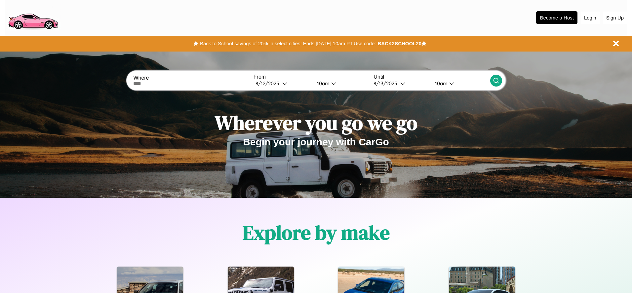 The width and height of the screenshot is (632, 293). Describe the element at coordinates (269, 83) in the screenshot. I see `div: 8 / 12 / 2025` at that location.